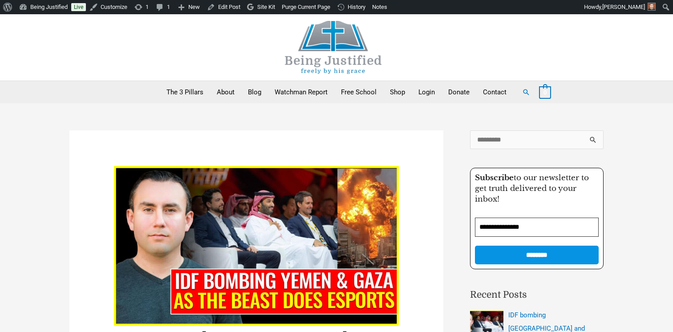  What do you see at coordinates (255, 92) in the screenshot?
I see `a: Blog` at bounding box center [255, 92].